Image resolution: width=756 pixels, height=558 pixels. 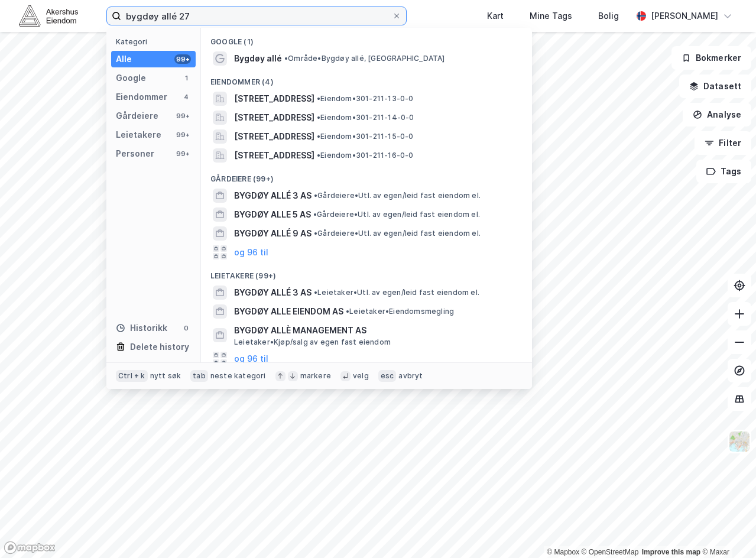 What do you see at coordinates (30, 547) in the screenshot?
I see `a: Mapbox homepage` at bounding box center [30, 547].